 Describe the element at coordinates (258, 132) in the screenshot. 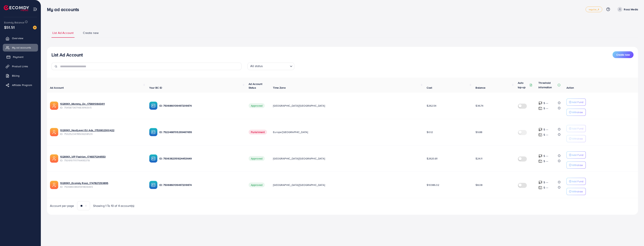

I see `span: Punishment` at that location.